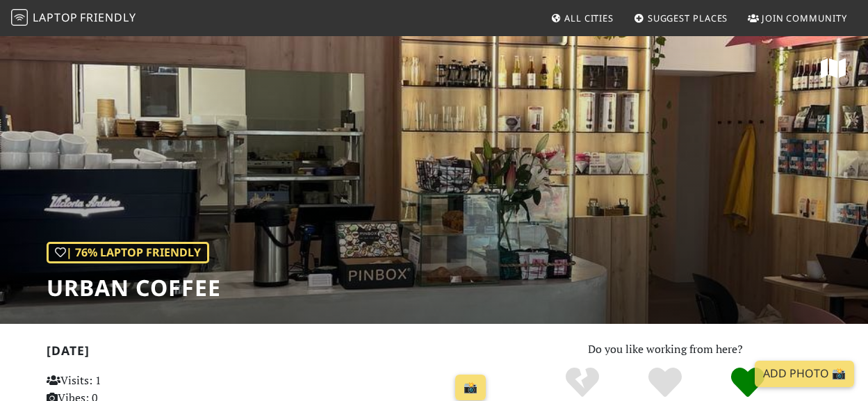  What do you see at coordinates (55, 17) in the screenshot?
I see `span: Laptop` at bounding box center [55, 17].